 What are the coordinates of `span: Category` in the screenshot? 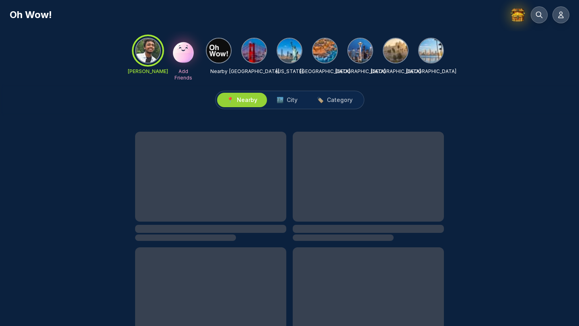 It's located at (340, 100).